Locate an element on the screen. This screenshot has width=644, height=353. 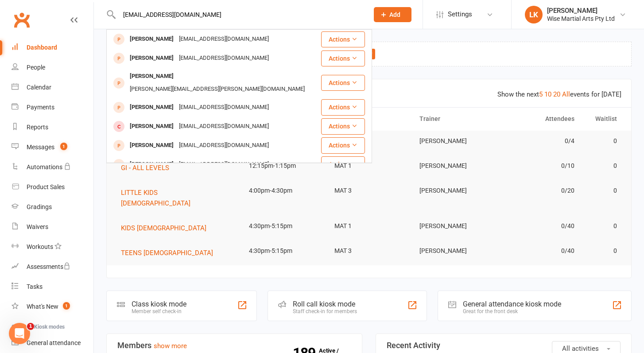
a: 10 is located at coordinates (548, 94).